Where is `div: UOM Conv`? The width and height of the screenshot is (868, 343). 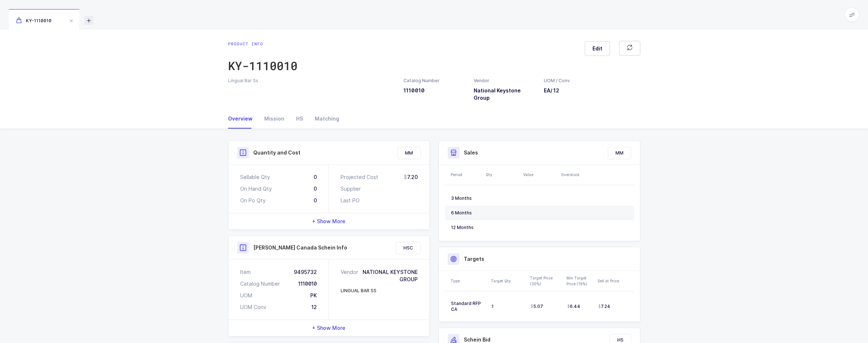
div: UOM Conv is located at coordinates (254, 307).